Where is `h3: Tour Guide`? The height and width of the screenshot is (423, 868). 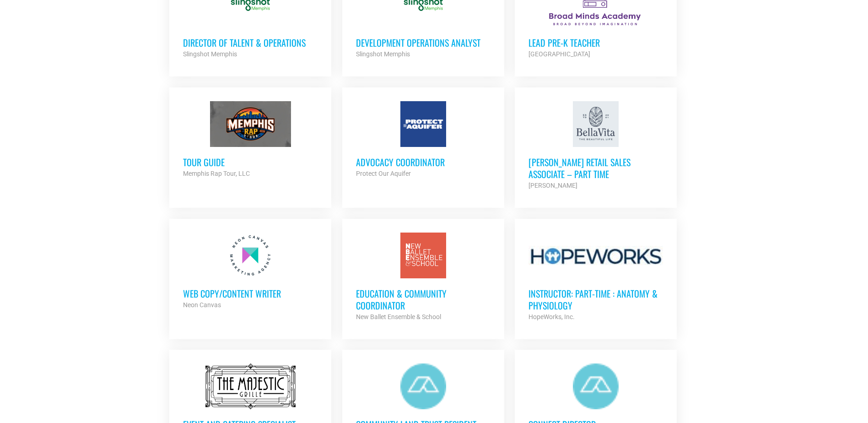
h3: Tour Guide is located at coordinates (250, 162).